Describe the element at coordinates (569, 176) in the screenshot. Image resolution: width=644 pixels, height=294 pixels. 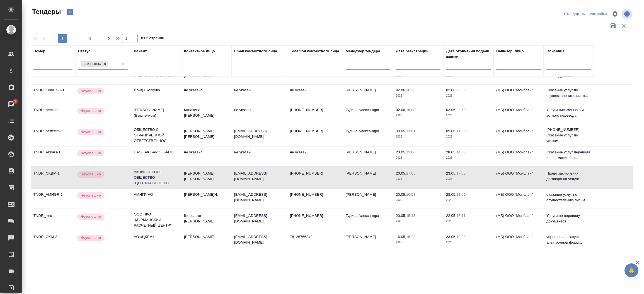
I see `p: Право заключения договора на услуги ...` at that location.